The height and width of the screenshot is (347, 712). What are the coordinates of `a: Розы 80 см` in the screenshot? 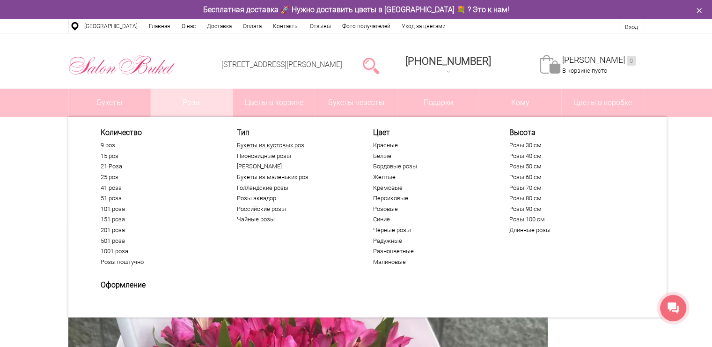 It's located at (567, 198).